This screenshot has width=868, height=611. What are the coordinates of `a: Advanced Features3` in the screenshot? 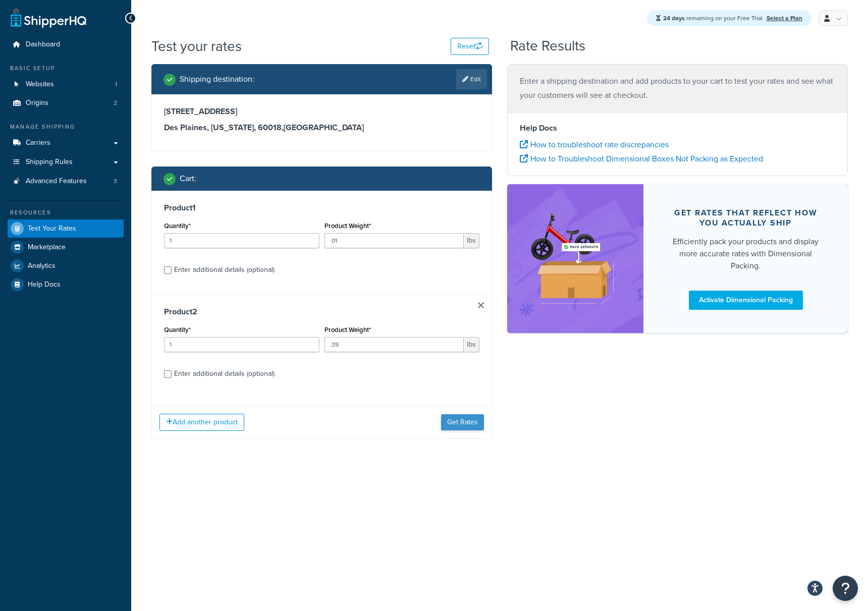 It's located at (65, 181).